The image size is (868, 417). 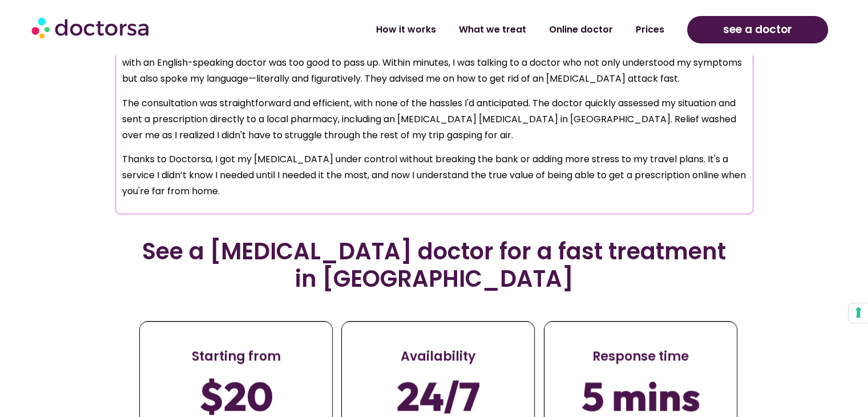 I want to click on h3: Availability, so click(x=438, y=356).